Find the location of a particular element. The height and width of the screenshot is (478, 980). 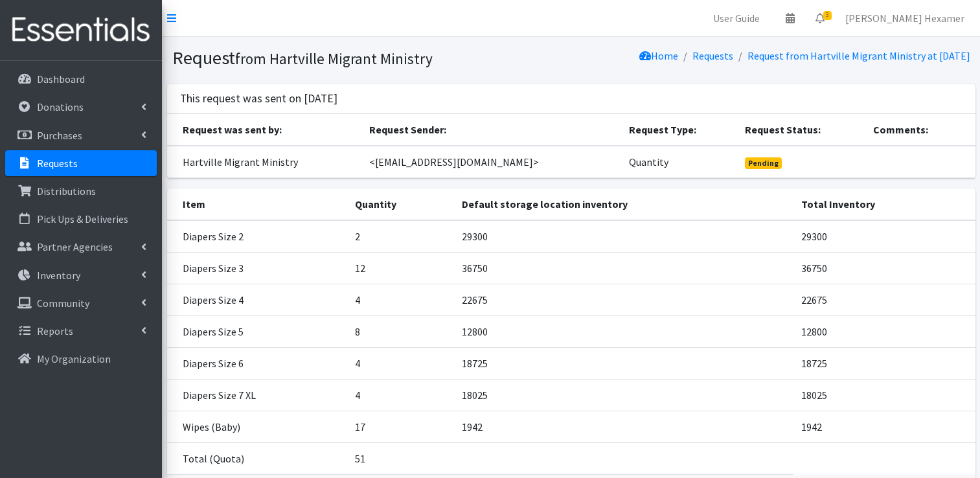

th: Item is located at coordinates (257, 205).